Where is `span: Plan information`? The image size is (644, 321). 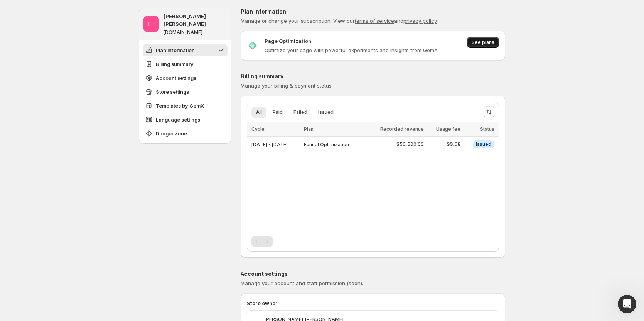 span: Plan information is located at coordinates (175, 50).